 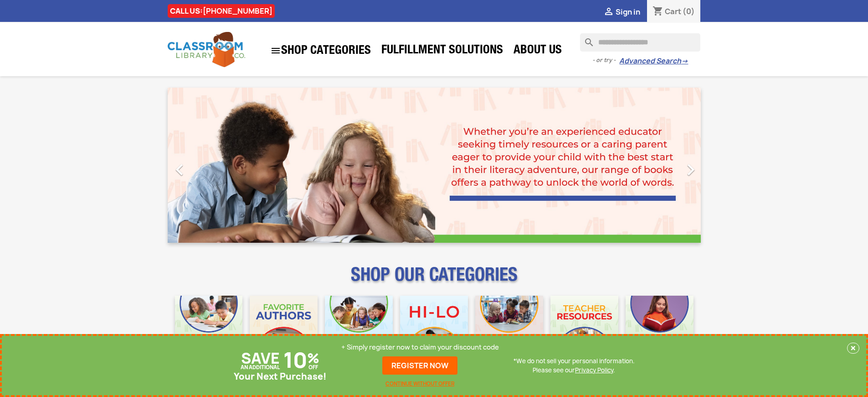 What do you see at coordinates (442, 51) in the screenshot?
I see `a: Fulfillment Solutions` at bounding box center [442, 51].